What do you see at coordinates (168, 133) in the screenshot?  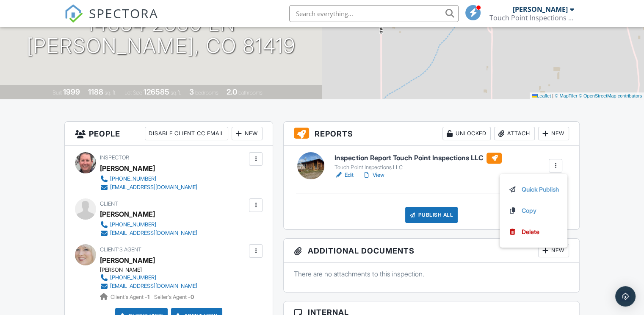 I see `h3: People` at bounding box center [168, 133].